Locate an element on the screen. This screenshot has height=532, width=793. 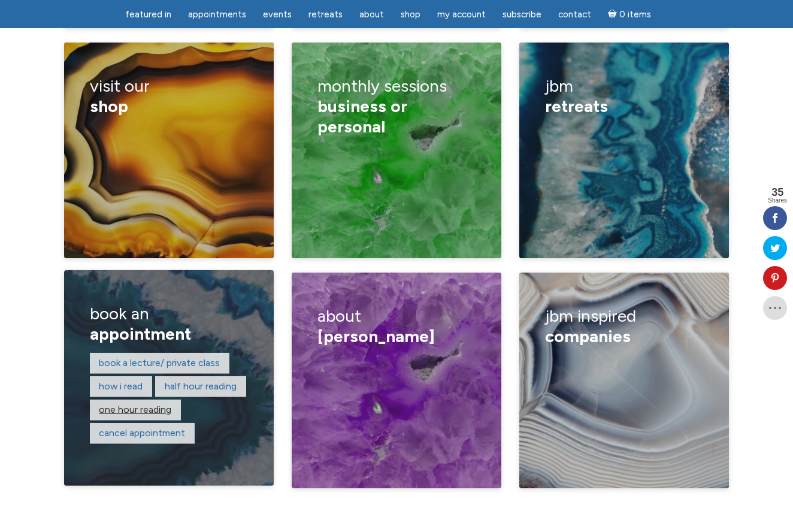
i: Cart is located at coordinates (614, 14).